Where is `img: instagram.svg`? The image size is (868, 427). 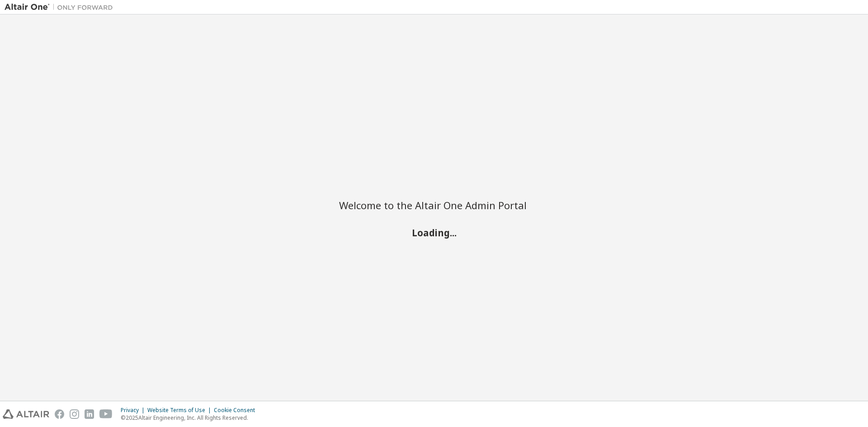 img: instagram.svg is located at coordinates (74, 414).